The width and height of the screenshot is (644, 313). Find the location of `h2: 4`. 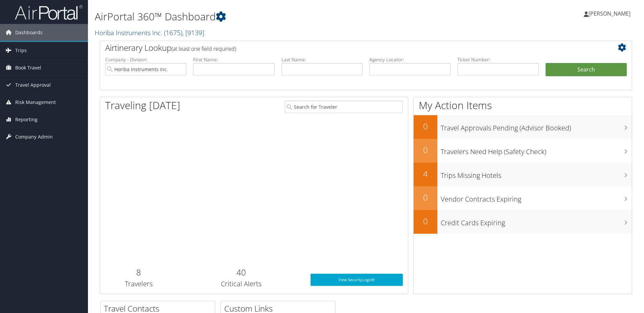

h2: 4 is located at coordinates (426, 174).